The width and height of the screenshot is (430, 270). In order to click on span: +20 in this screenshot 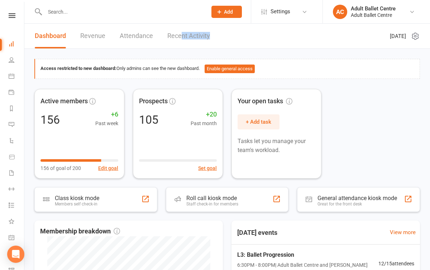, I will do `click(203, 114)`.